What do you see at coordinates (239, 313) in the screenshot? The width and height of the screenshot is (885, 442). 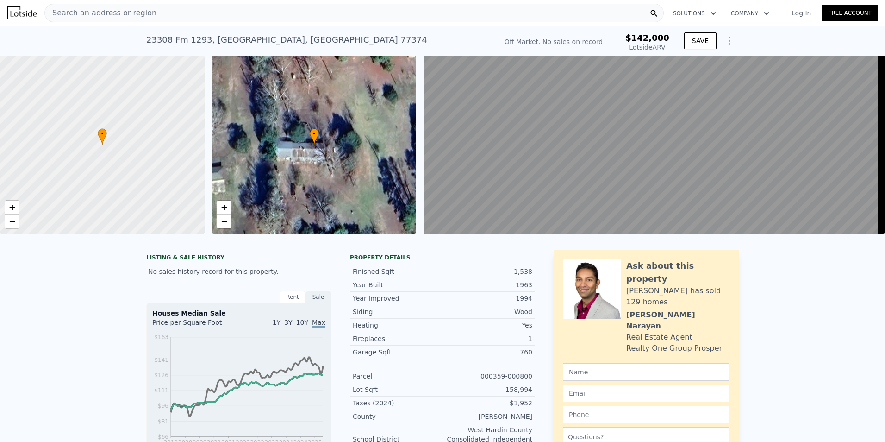 I see `div: Houses Median Sale` at bounding box center [239, 313].